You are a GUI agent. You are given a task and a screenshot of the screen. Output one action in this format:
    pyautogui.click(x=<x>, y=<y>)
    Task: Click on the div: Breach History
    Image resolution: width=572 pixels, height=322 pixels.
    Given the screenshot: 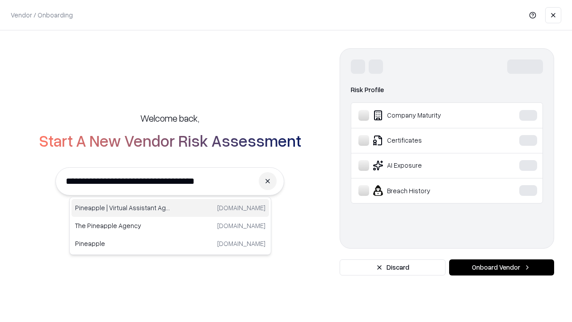 What is the action you would take?
    pyautogui.click(x=425, y=190)
    